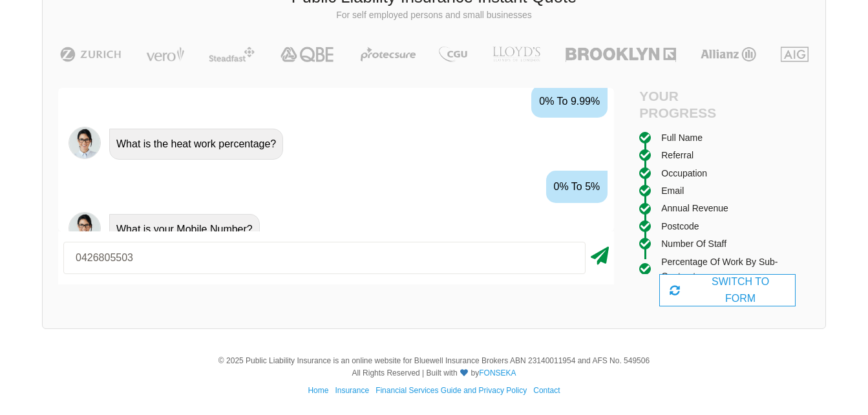  I want to click on img: Vero | Public Liability Insurance, so click(164, 55).